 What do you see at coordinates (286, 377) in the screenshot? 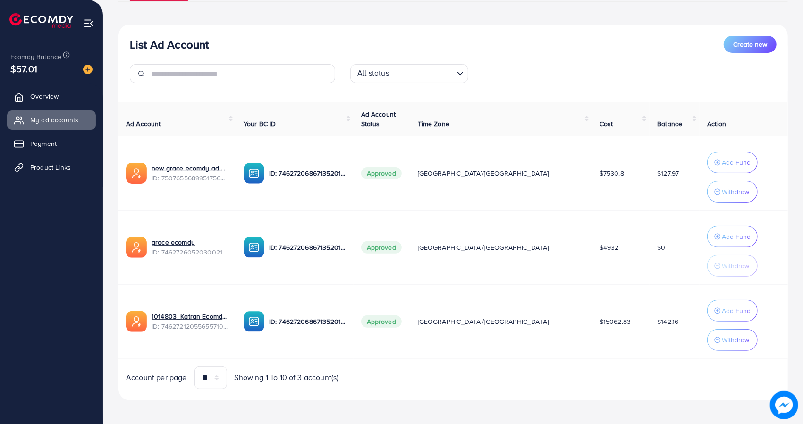
I see `span: Showing 1 To 10 of 3 account(s)` at bounding box center [286, 377].